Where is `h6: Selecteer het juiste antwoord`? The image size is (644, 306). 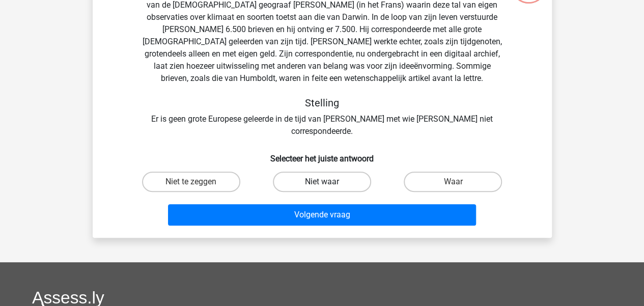
h6: Selecteer het juiste antwoord is located at coordinates (322, 154).